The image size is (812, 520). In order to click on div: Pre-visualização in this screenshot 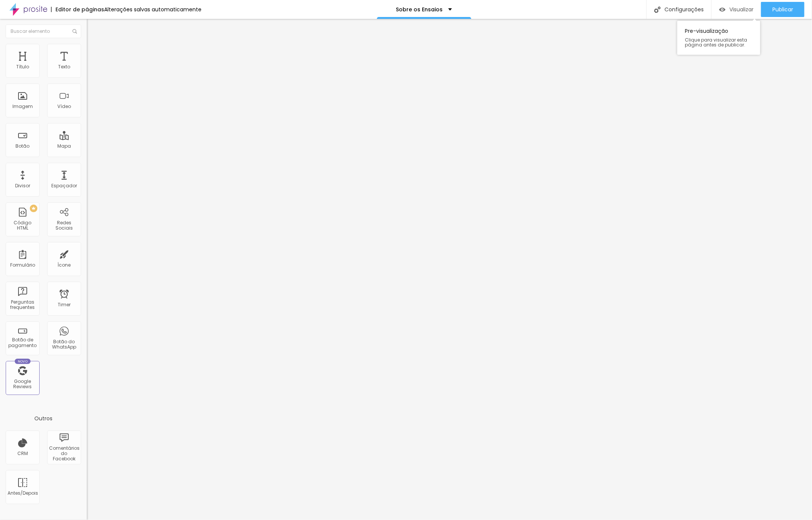, I will do `click(719, 38)`.